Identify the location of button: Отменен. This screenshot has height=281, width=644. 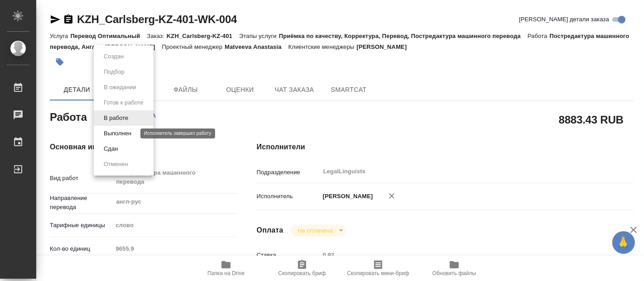
(116, 164).